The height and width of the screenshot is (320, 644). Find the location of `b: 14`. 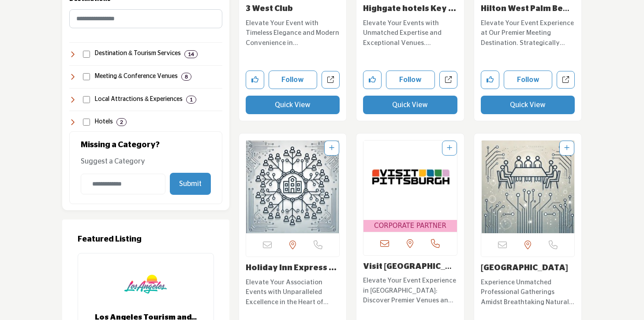

b: 14 is located at coordinates (191, 54).